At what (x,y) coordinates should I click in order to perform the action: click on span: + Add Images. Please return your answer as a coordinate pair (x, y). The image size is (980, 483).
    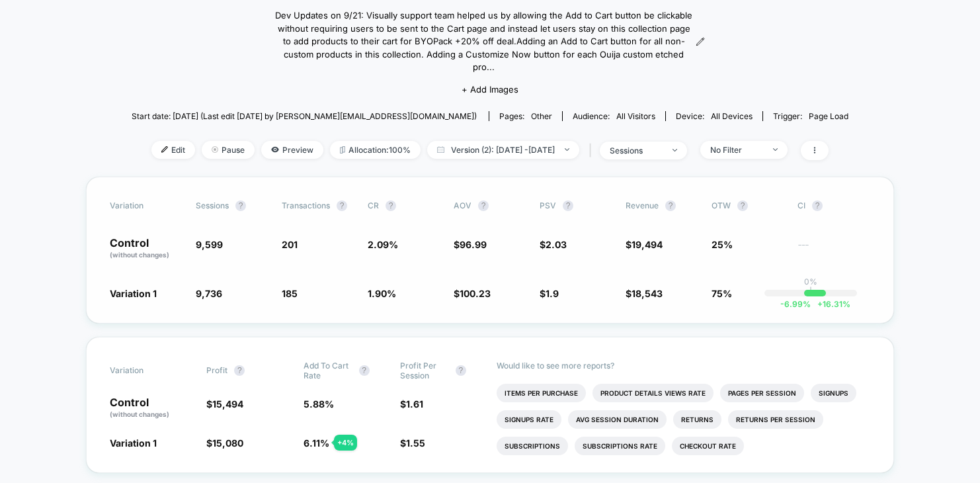
    Looking at the image, I should click on (490, 90).